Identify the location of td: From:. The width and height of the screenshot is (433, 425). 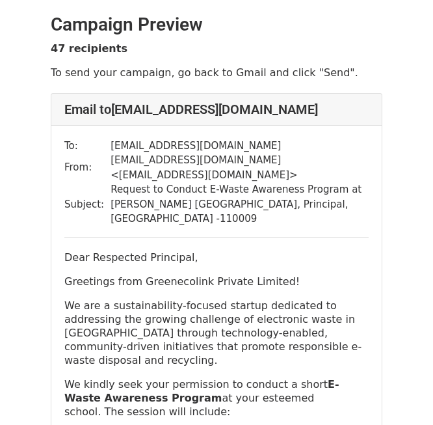
(87, 167).